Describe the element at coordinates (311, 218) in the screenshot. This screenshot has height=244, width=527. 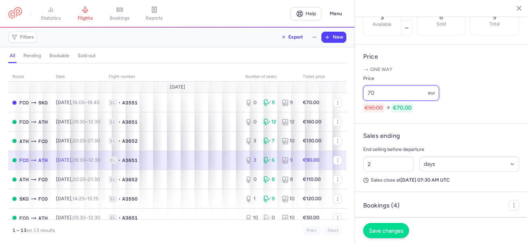
I see `strong: €50.00` at that location.